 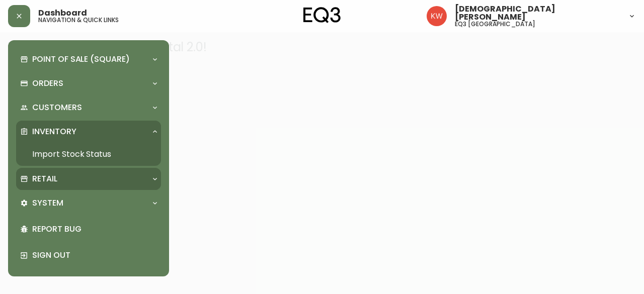 I want to click on div: Orders, so click(x=88, y=84).